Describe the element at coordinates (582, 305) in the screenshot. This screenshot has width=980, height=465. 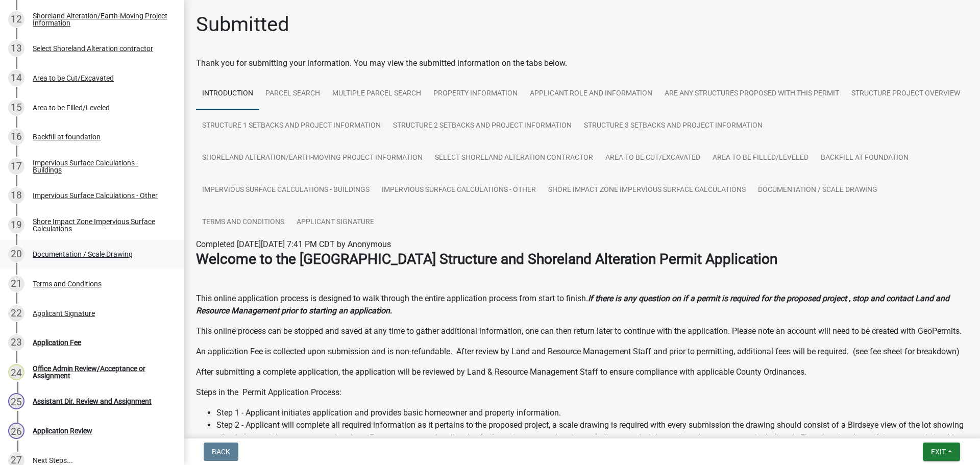
I see `p: This online application process is designed to walk through the entire application process from s...` at that location.